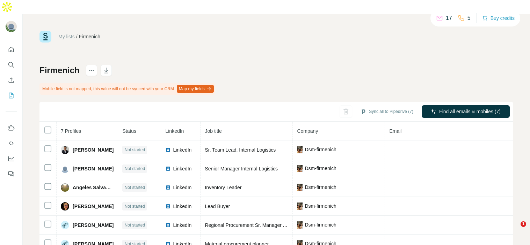 The image size is (530, 245). Describe the element at coordinates (45, 37) in the screenshot. I see `img: Surfe Logo` at that location.